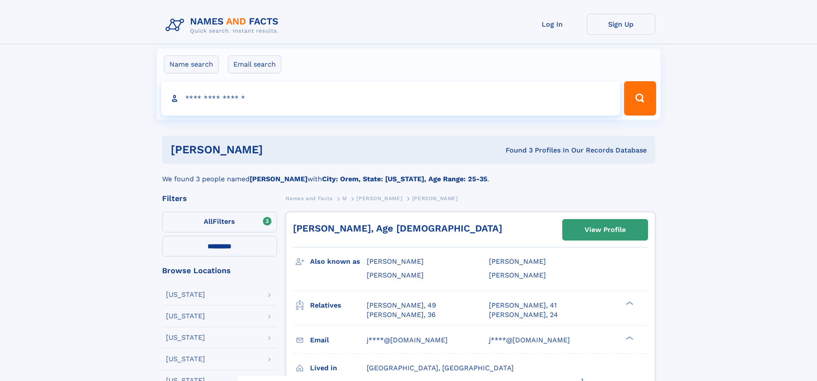 The width and height of the screenshot is (817, 381). I want to click on h3: Also known as, so click(339, 261).